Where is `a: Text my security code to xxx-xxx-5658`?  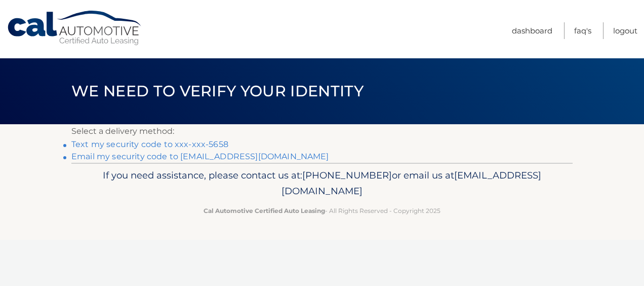 a: Text my security code to xxx-xxx-5658 is located at coordinates (150, 144).